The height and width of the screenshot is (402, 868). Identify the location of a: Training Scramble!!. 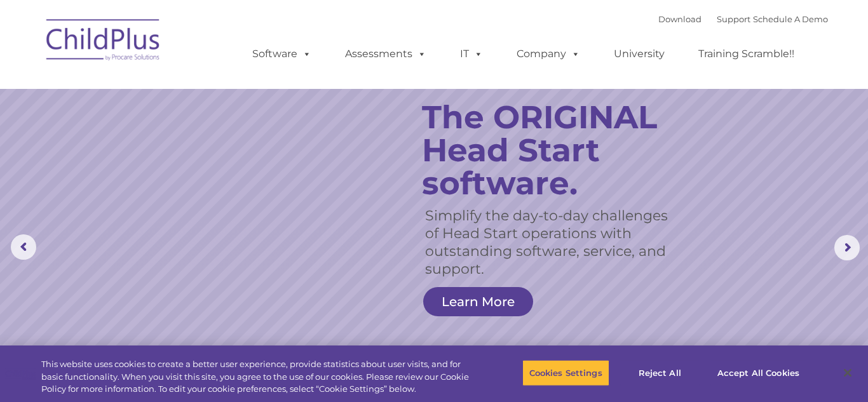
(746, 54).